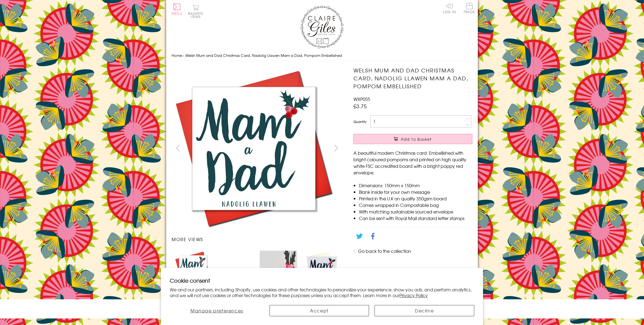 Image resolution: width=644 pixels, height=325 pixels. I want to click on h2: Cookie consent, so click(322, 281).